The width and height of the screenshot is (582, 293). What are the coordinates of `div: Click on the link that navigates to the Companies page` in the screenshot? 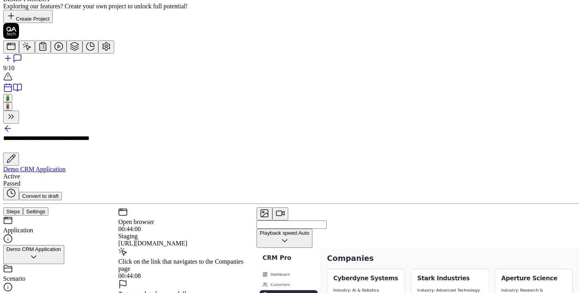 It's located at (187, 265).